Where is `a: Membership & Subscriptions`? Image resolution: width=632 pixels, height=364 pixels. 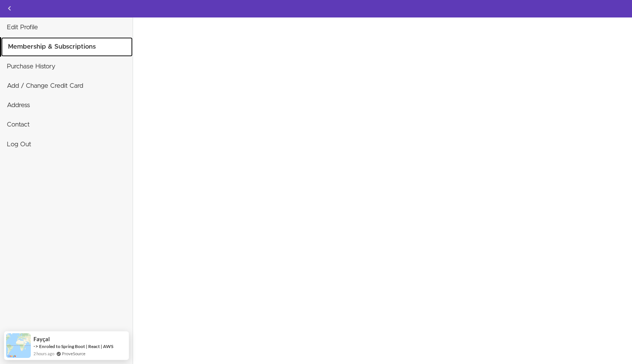 a: Membership & Subscriptions is located at coordinates (67, 47).